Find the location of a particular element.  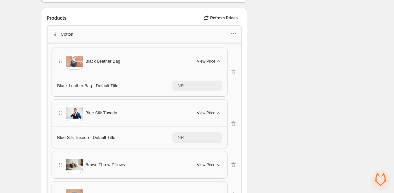

img: Black Leather Bag is located at coordinates (75, 61).